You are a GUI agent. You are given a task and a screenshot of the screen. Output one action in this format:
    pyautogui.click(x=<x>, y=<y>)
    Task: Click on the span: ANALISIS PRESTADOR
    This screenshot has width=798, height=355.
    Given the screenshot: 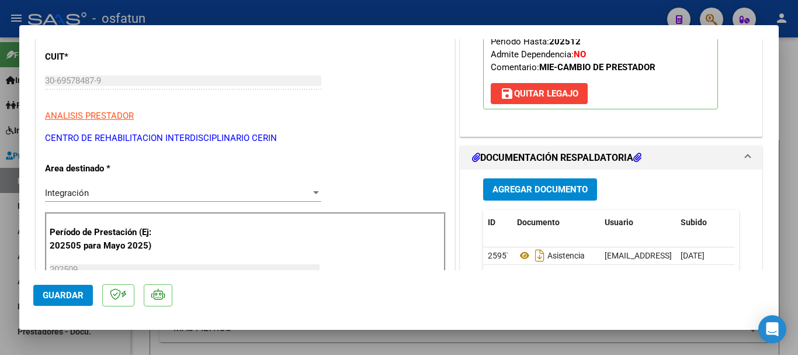 What is the action you would take?
    pyautogui.click(x=89, y=116)
    